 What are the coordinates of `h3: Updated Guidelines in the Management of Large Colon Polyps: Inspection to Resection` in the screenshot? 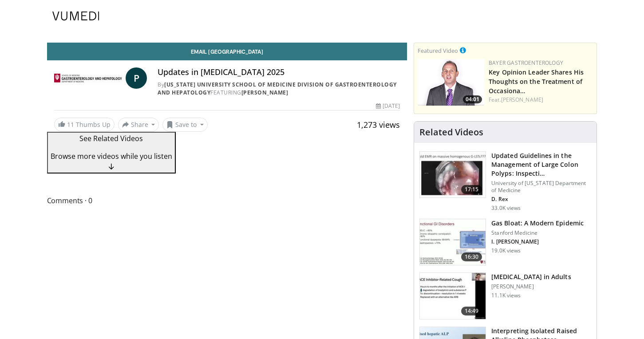 It's located at (541, 165).